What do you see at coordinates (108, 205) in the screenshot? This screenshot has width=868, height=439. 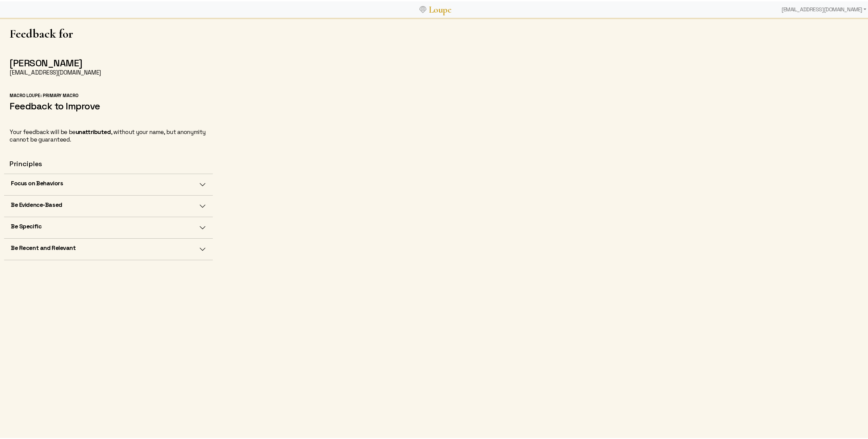 I see `button: Be Evidence-Based` at bounding box center [108, 205].